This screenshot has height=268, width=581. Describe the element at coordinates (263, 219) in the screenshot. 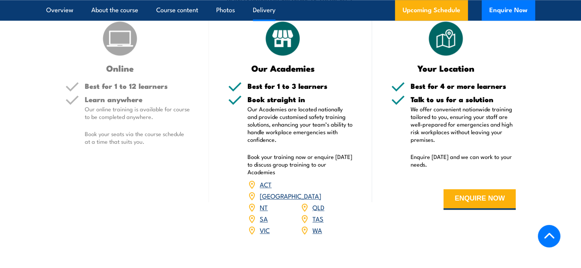

I see `a: SA` at that location.